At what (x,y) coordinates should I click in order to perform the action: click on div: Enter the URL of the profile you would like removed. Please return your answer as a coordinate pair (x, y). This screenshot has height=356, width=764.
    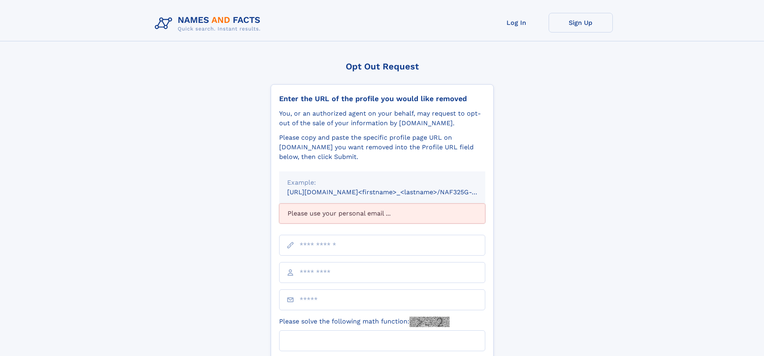
    Looking at the image, I should click on (382, 99).